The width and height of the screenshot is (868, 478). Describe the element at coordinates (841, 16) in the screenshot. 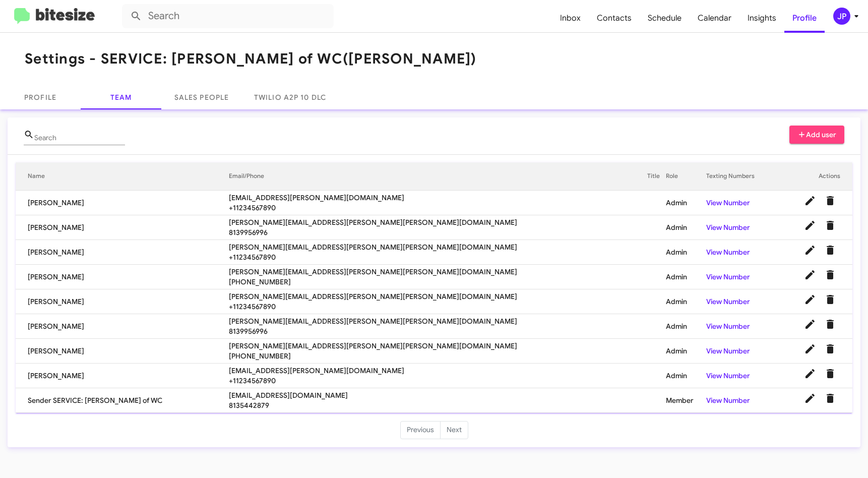

I see `div: JP` at that location.